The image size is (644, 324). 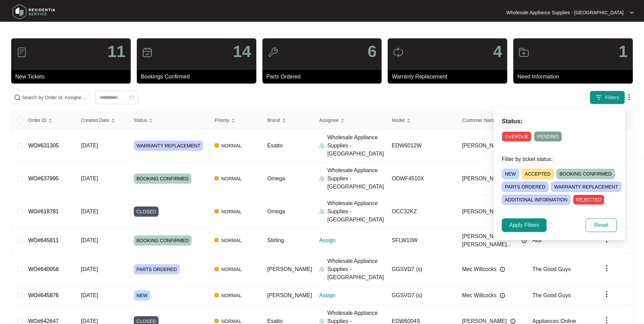 I want to click on a: WO#640058, so click(x=43, y=269).